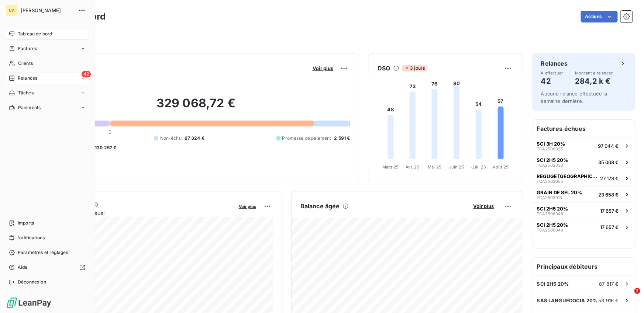  Describe the element at coordinates (26, 93) in the screenshot. I see `span: Tâches` at that location.